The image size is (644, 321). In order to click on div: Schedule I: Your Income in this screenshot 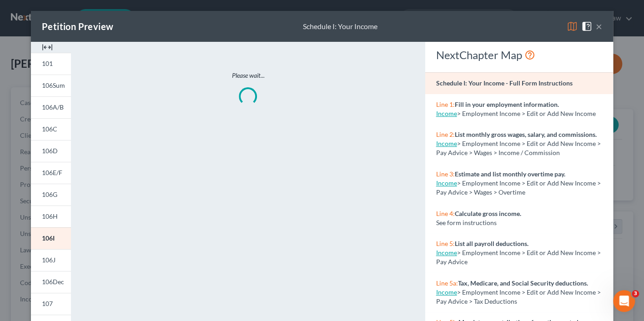, I will do `click(340, 27)`.